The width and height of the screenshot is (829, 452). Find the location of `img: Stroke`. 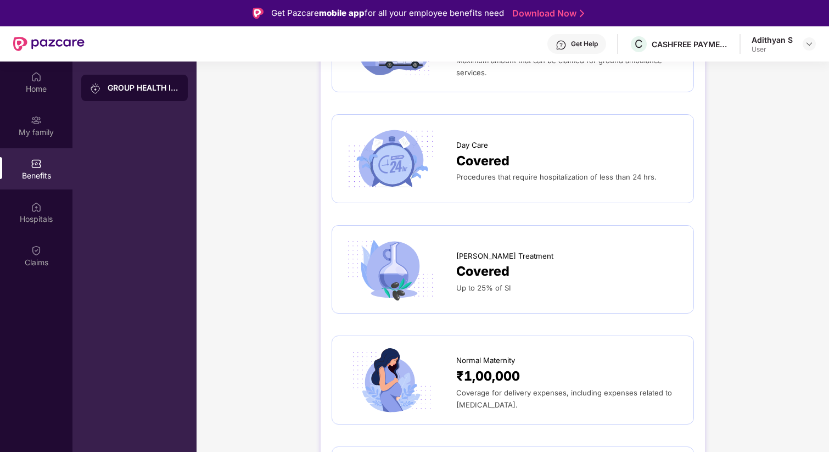

img: Stroke is located at coordinates (582, 13).